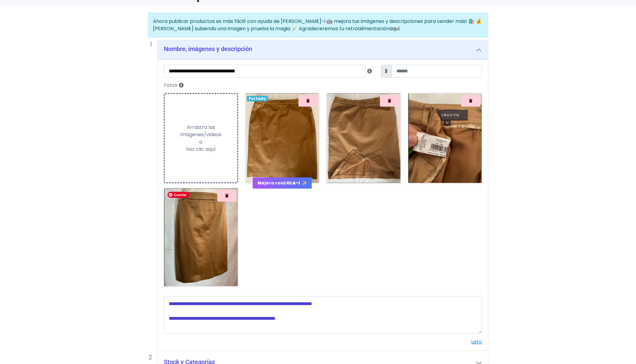  Describe the element at coordinates (476, 341) in the screenshot. I see `a: Listo` at that location.